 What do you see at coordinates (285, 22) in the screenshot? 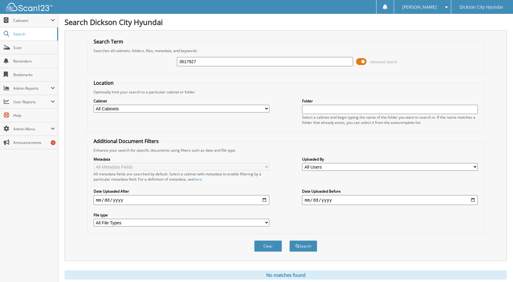
I see `h1: Search Dickson City Hyundai` at bounding box center [285, 22].